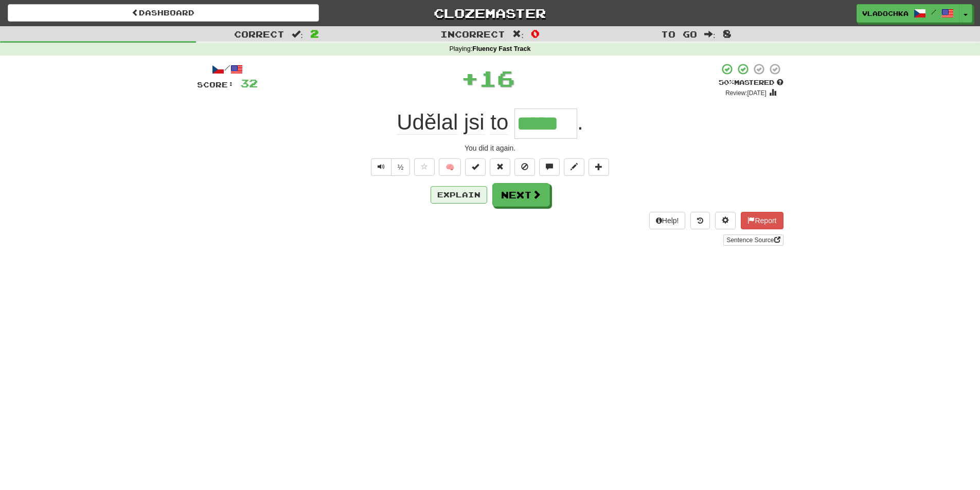 The image size is (980, 490). I want to click on a: Clozemaster, so click(490, 13).